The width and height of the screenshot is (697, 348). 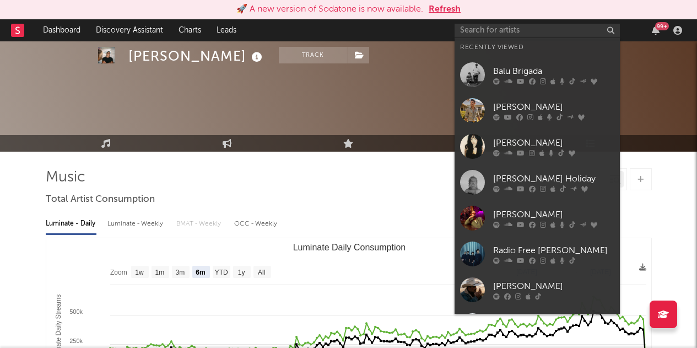 I want to click on text: YTD, so click(x=221, y=272).